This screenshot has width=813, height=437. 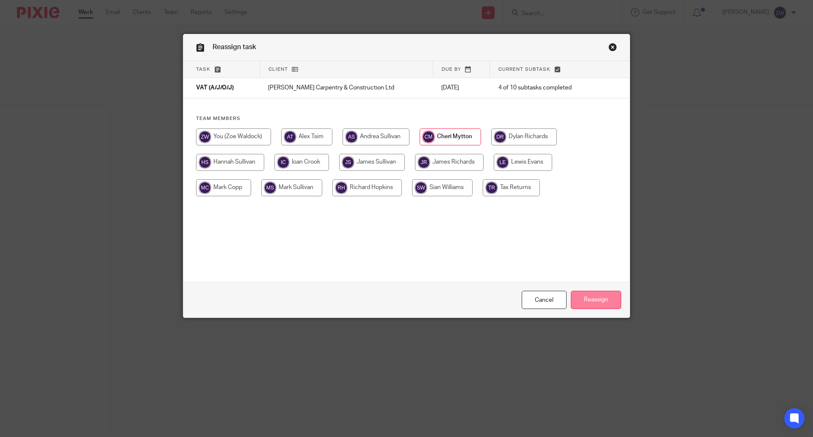 What do you see at coordinates (524, 69) in the screenshot?
I see `span: Current subtask` at bounding box center [524, 69].